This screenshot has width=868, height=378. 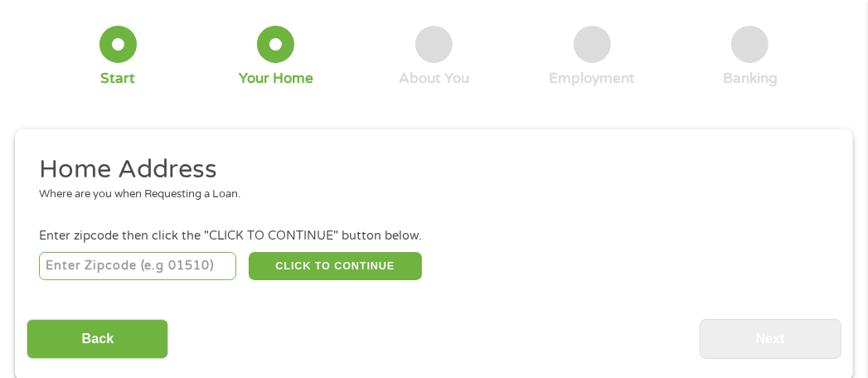 What do you see at coordinates (434, 237) in the screenshot?
I see `div: Enter zipcode then click the "CLICK TO CONTINUE" button below.` at bounding box center [434, 237].